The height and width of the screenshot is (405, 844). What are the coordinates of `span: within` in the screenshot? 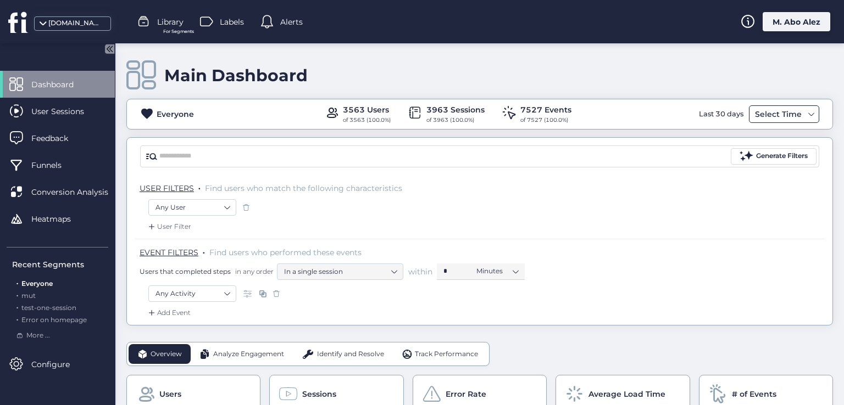 It's located at (420, 272).